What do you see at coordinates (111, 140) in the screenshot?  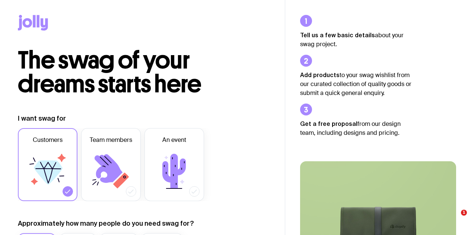 I see `span: Team members` at bounding box center [111, 140].